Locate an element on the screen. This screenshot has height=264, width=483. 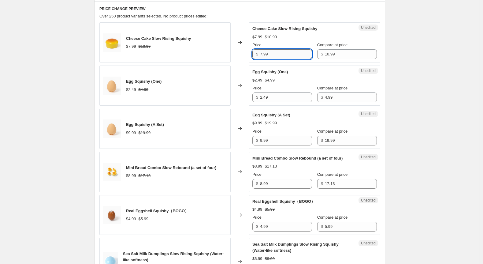
strike: $9.99 is located at coordinates (270, 258).